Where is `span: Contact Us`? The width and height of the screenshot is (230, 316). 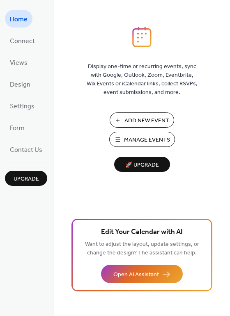
span: Contact Us is located at coordinates (26, 150).